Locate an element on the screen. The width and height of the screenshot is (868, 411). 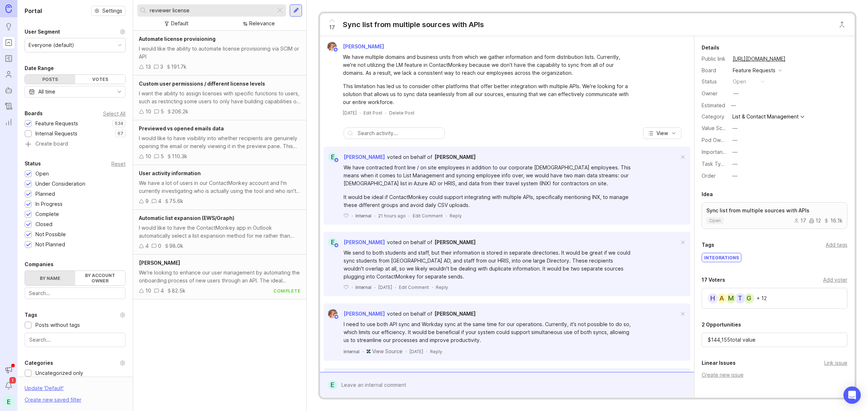
div: List & Contact Management is located at coordinates (765, 117).